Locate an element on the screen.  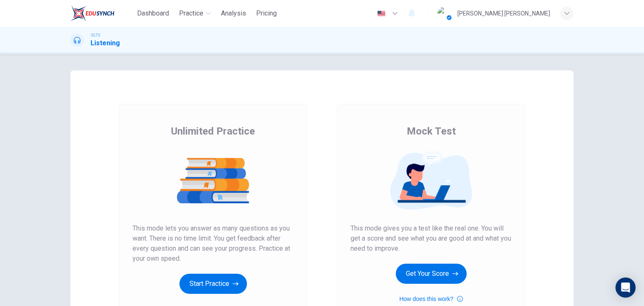
a: EduSynch logo is located at coordinates (102, 14).